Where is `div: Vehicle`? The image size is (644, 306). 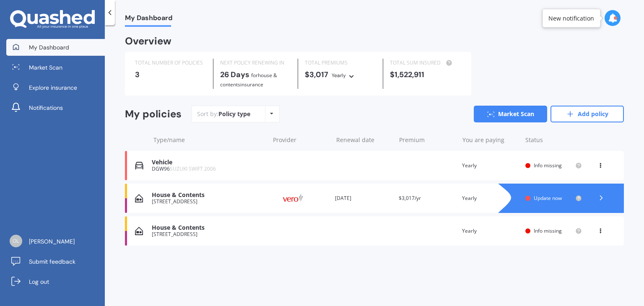 div: Vehicle is located at coordinates (208, 162).